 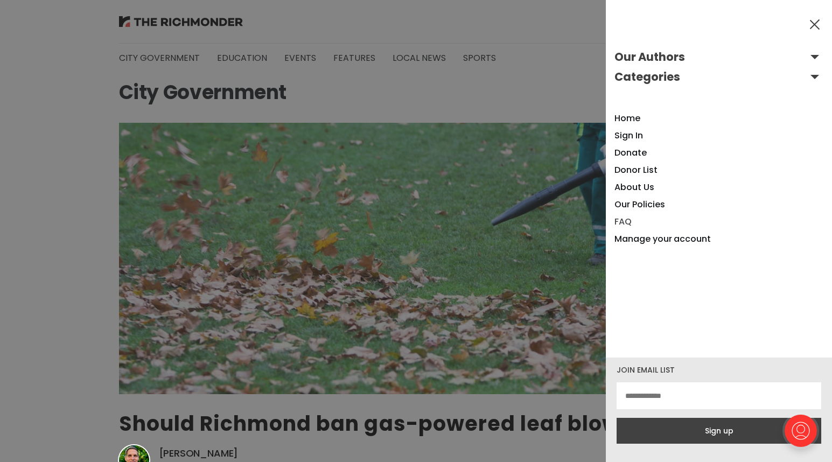 What do you see at coordinates (663, 239) in the screenshot?
I see `a: Manage your account` at bounding box center [663, 239].